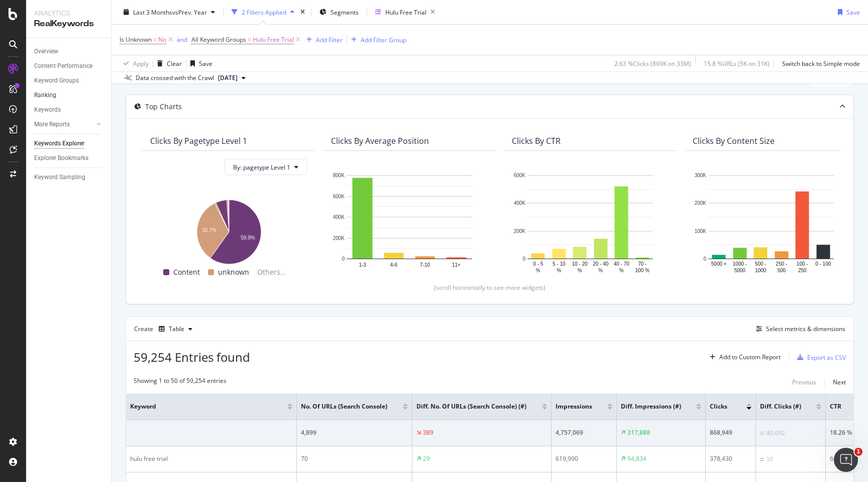  What do you see at coordinates (180, 382) in the screenshot?
I see `div: Showing 1 to 50 of 59,254 entries` at bounding box center [180, 382].